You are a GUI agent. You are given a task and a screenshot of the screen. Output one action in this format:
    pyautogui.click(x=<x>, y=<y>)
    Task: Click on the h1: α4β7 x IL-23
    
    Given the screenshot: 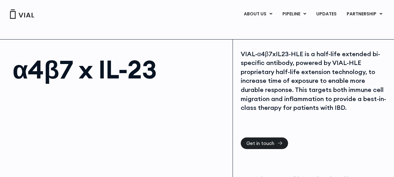 What is the action you would take?
    pyautogui.click(x=119, y=69)
    